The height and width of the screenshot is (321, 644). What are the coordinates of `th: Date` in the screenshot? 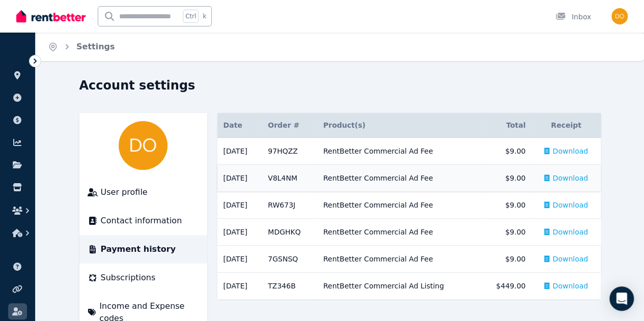 It's located at (240, 125).